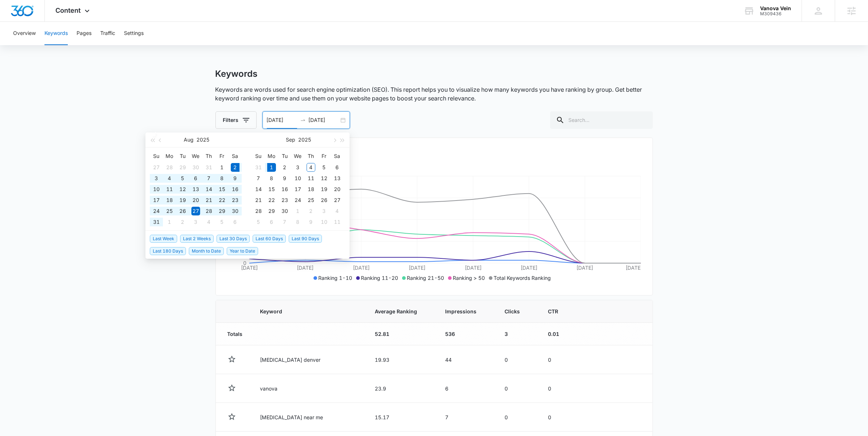 Image resolution: width=868 pixels, height=436 pixels. I want to click on td: 2025-08-23, so click(235, 200).